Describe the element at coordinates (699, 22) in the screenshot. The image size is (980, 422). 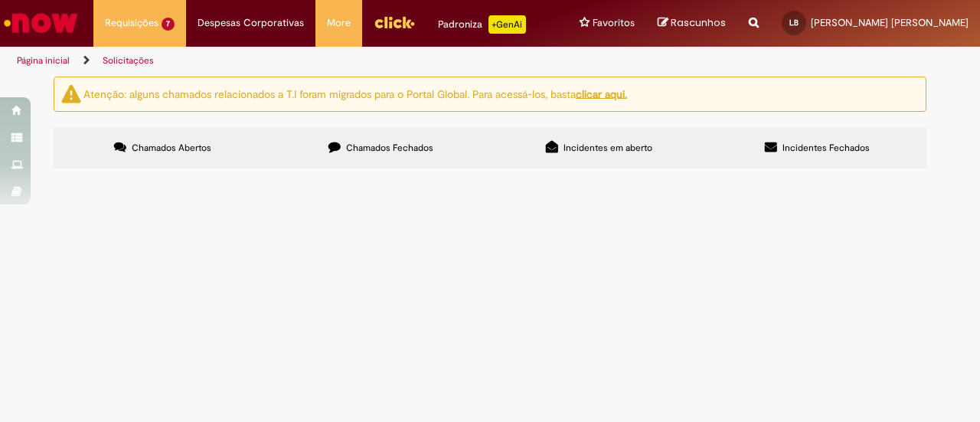
I see `span: Rascunhos` at that location.